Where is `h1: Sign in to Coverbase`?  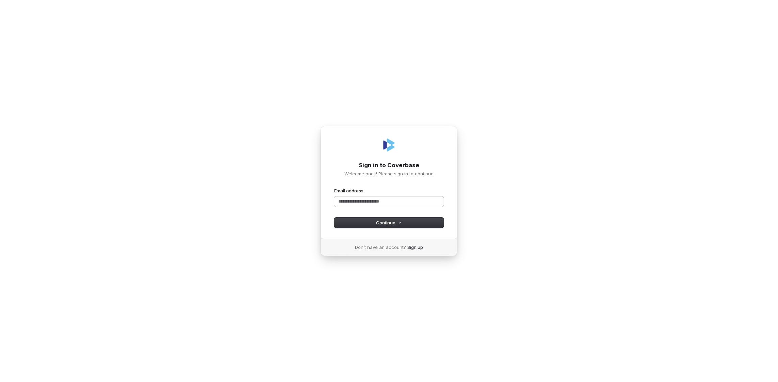 h1: Sign in to Coverbase is located at coordinates (389, 165).